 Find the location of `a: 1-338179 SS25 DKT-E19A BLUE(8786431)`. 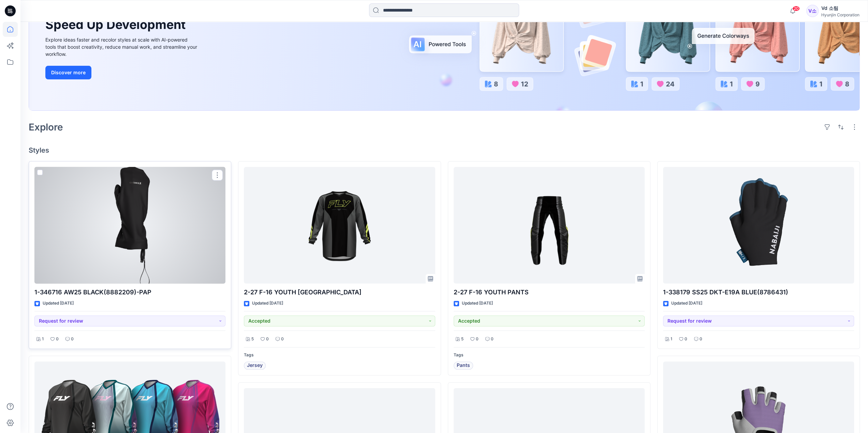

a: 1-338179 SS25 DKT-E19A BLUE(8786431) is located at coordinates (758, 225).